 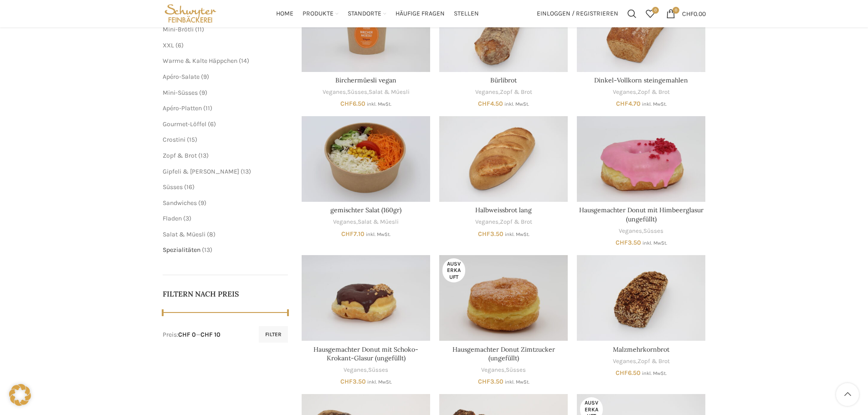 I want to click on span: Sandwiches, so click(x=180, y=203).